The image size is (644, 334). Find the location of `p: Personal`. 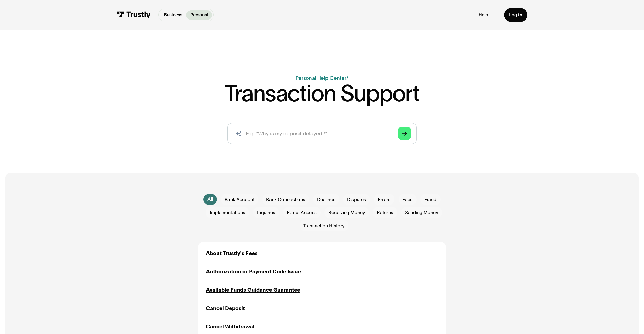

p: Personal is located at coordinates (199, 15).